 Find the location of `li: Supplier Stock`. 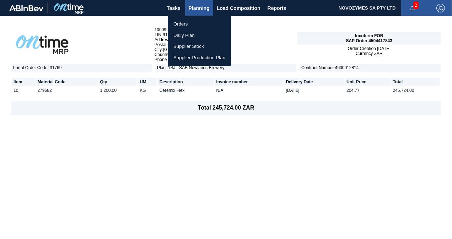

li: Supplier Stock is located at coordinates (199, 47).